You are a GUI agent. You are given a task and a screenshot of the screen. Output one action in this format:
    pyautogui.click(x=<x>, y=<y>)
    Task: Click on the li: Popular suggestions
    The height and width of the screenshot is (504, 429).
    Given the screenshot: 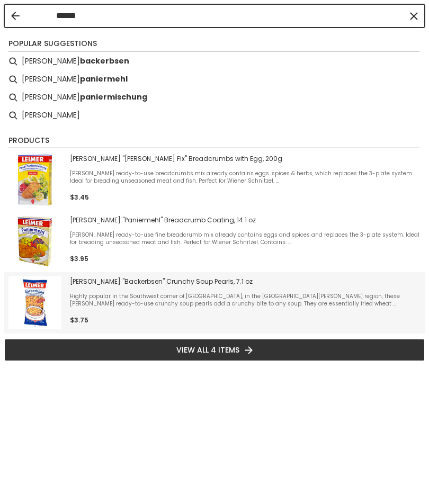 What is the action you would take?
    pyautogui.click(x=214, y=44)
    